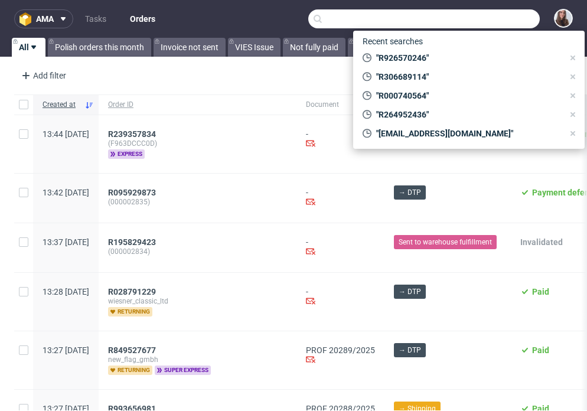  What do you see at coordinates (133, 292) in the screenshot?
I see `a: R028791229` at bounding box center [133, 292].